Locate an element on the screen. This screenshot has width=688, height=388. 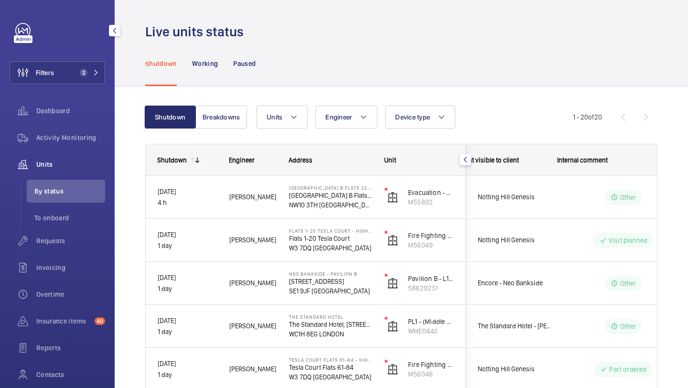
p: Visit planned is located at coordinates (627, 240).